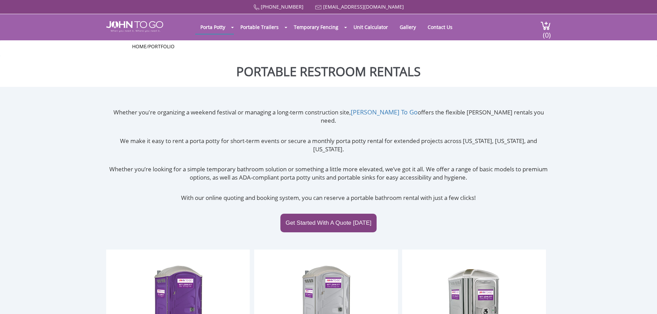 Image resolution: width=657 pixels, height=314 pixels. Describe the element at coordinates (328, 116) in the screenshot. I see `p: Whether you're organizing a weekend festival or managing a long-term construction site, offers th...` at that location.